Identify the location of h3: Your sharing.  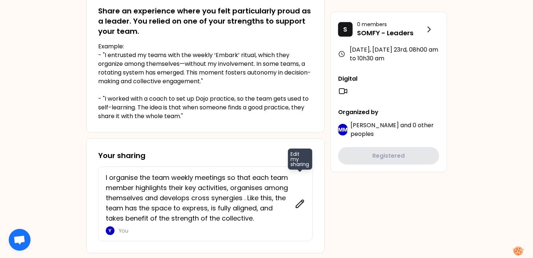
(205, 156).